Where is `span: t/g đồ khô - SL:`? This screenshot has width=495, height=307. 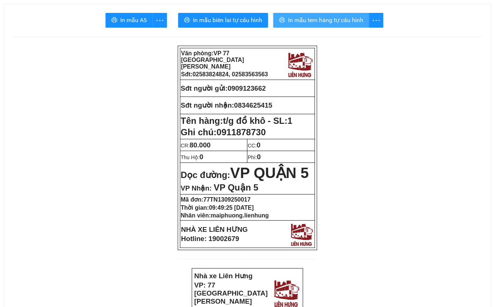
span: t/g đồ khô - SL: is located at coordinates (258, 121).